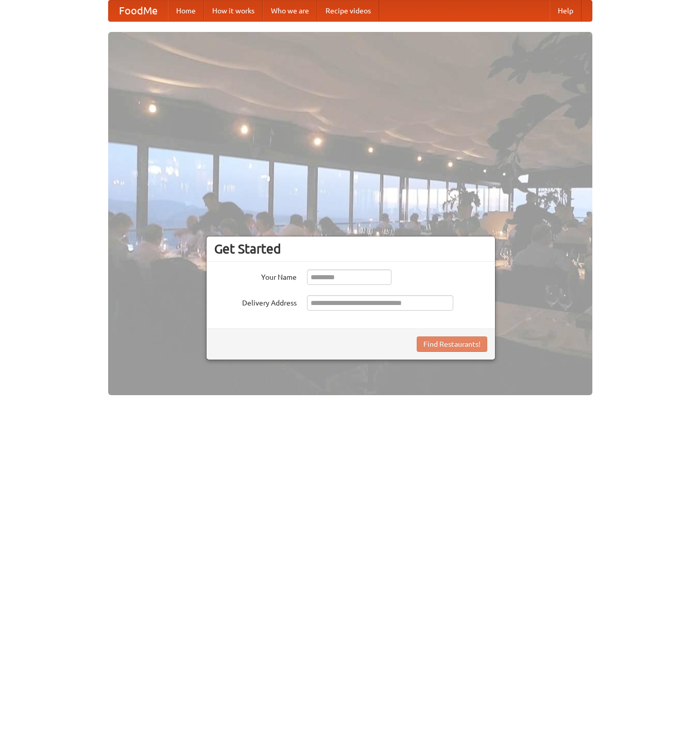 The image size is (700, 729). I want to click on a: Recipe videos, so click(348, 11).